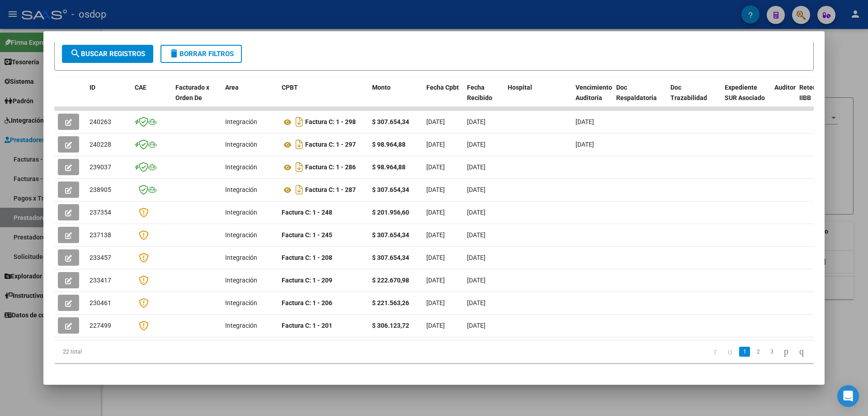  I want to click on datatable-header-cell: Facturado x Orden De, so click(197, 98).